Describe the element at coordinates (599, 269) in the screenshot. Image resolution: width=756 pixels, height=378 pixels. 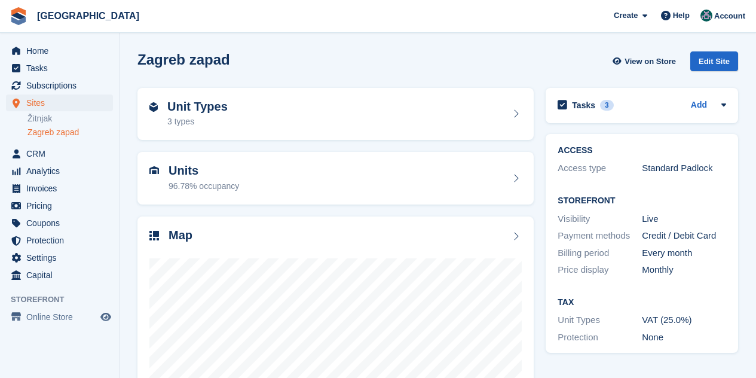
I see `div: Price display` at that location.